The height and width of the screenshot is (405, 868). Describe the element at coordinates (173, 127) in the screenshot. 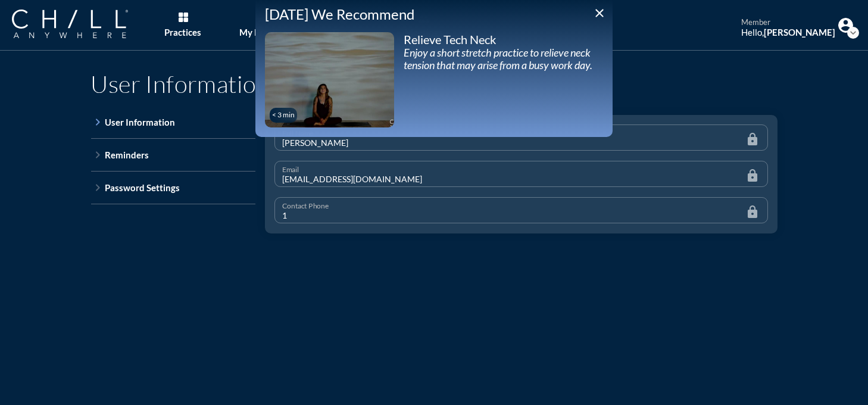

I see `a: User Information` at that location.